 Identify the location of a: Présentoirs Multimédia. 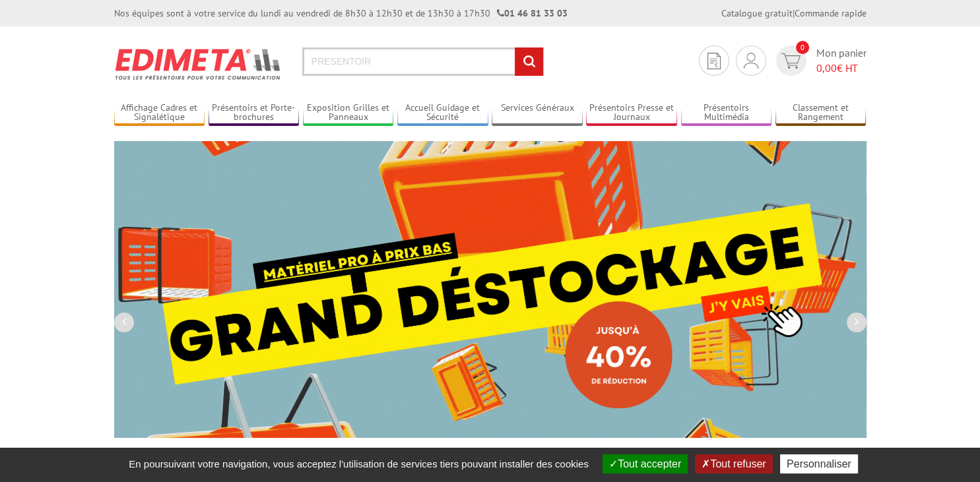
(726, 113).